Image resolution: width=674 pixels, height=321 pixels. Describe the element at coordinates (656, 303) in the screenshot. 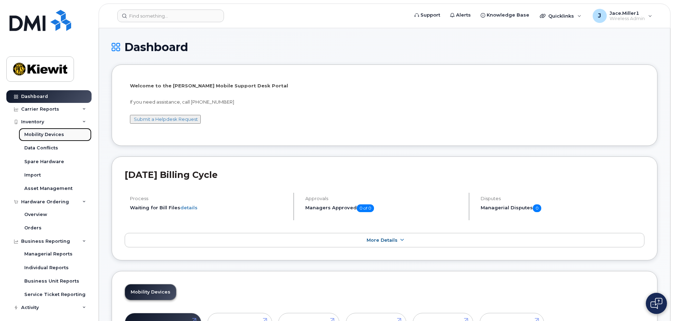

I see `img: Open chat` at that location.